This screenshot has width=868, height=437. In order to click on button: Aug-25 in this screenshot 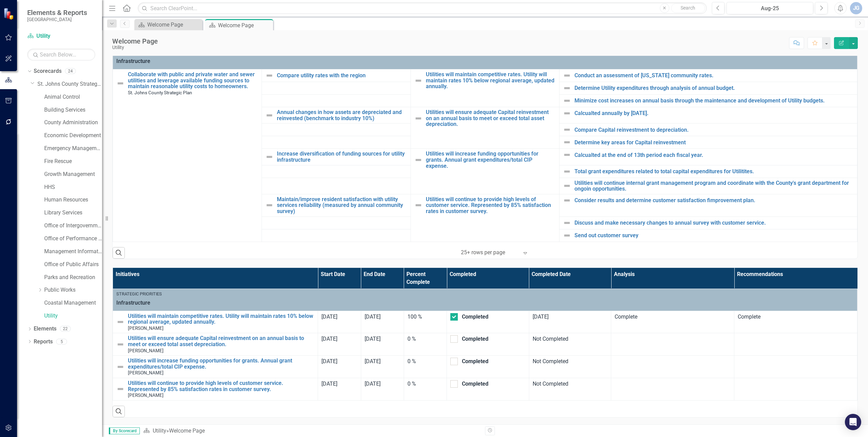, I will do `click(770, 8)`.